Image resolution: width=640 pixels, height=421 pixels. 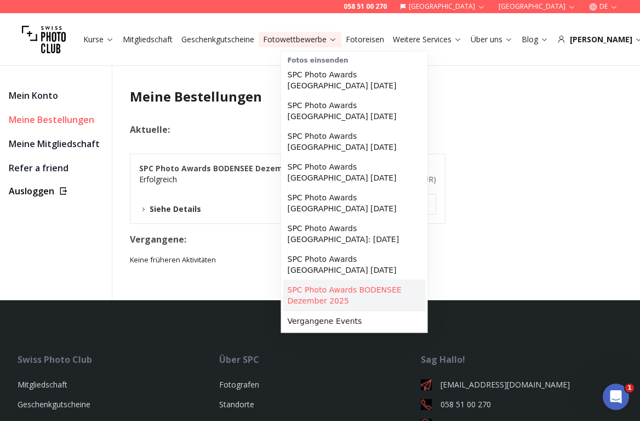 I want to click on a: Über uns, so click(x=492, y=39).